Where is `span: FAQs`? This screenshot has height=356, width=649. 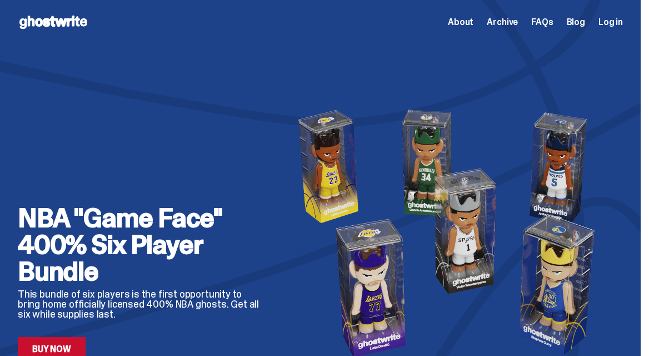
span: FAQs is located at coordinates (542, 22).